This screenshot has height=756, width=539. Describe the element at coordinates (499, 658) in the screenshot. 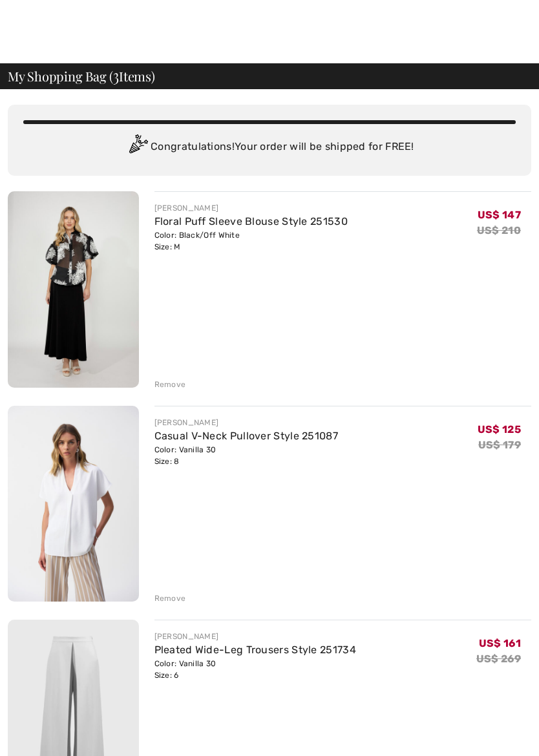

I see `s: US$ 269` at that location.